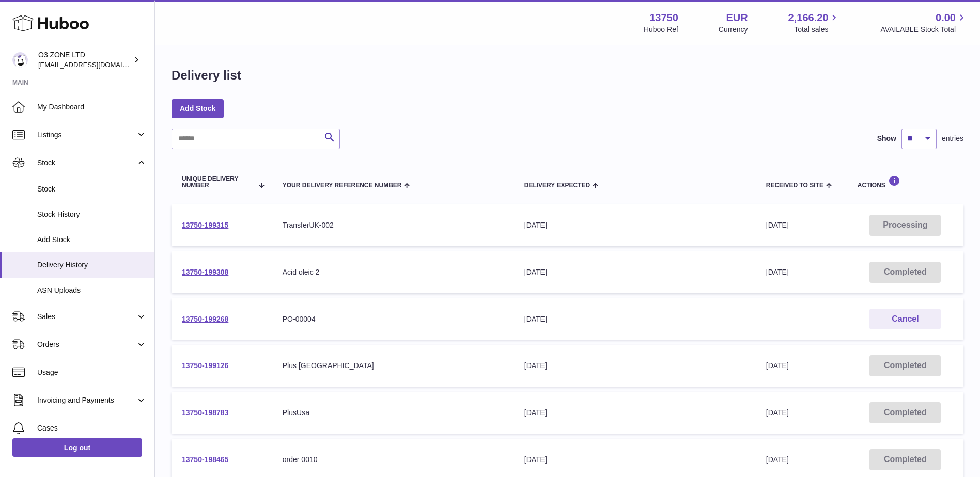  Describe the element at coordinates (197, 108) in the screenshot. I see `a: Add Stock` at that location.